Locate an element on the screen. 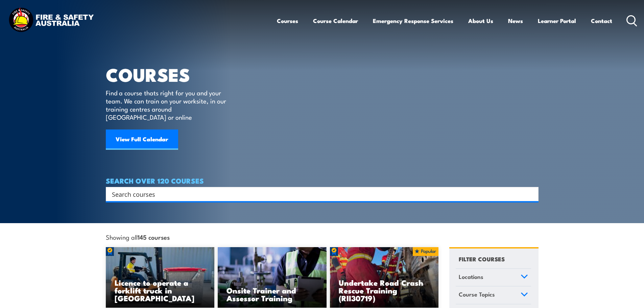 This screenshot has height=308, width=644. button: Search magnifier button is located at coordinates (531, 194).